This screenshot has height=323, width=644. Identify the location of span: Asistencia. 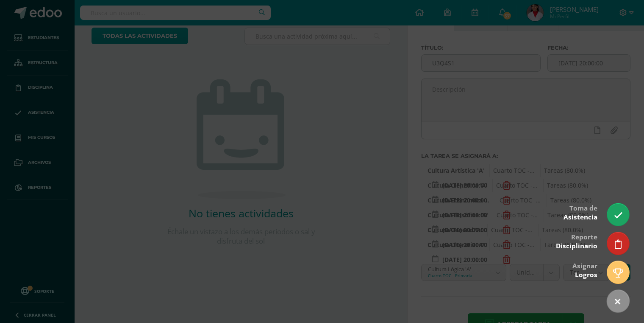
(580, 217).